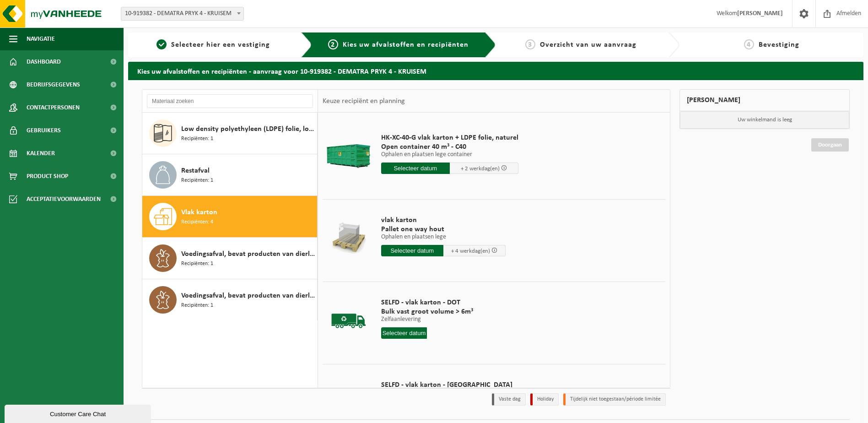  Describe the element at coordinates (248, 129) in the screenshot. I see `span: Low density polyethyleen (LDPE) folie, los, naturel` at that location.